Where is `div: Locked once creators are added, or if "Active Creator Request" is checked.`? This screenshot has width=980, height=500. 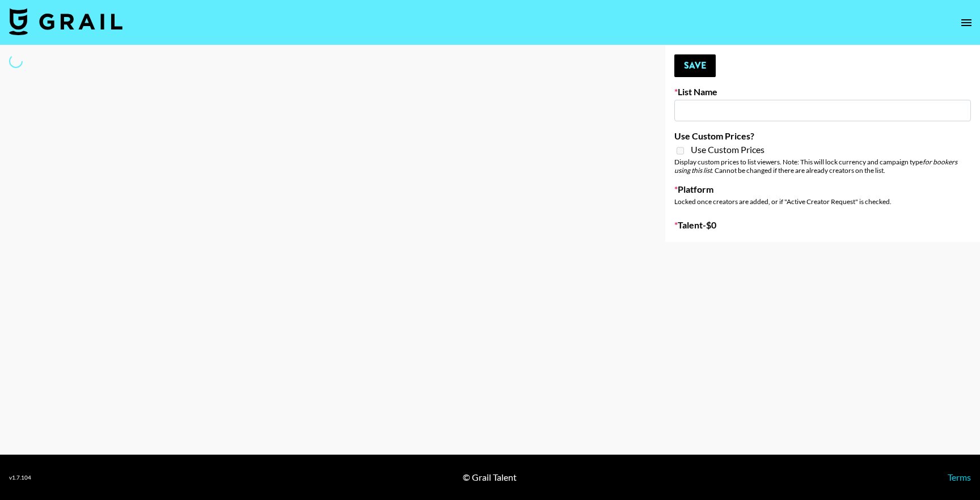
div: Locked once creators are added, or if "Active Creator Request" is checked. is located at coordinates (822, 202).